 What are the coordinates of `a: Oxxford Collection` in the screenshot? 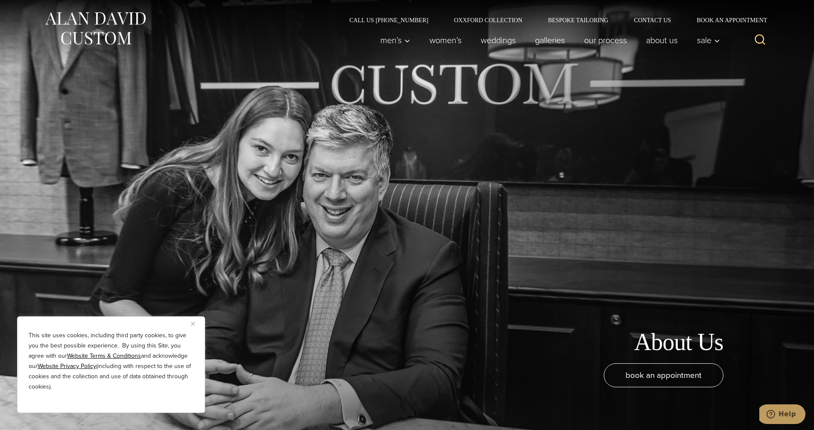 It's located at (488, 20).